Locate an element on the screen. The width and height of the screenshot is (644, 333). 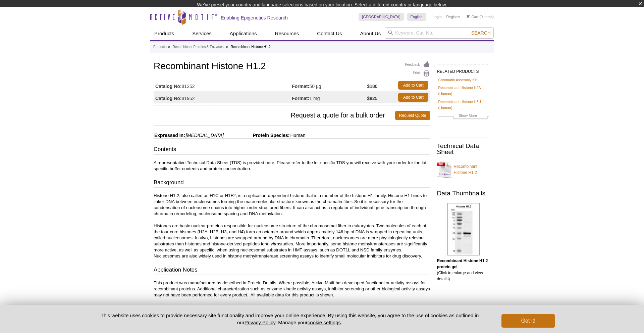
a: Print is located at coordinates (418, 74).